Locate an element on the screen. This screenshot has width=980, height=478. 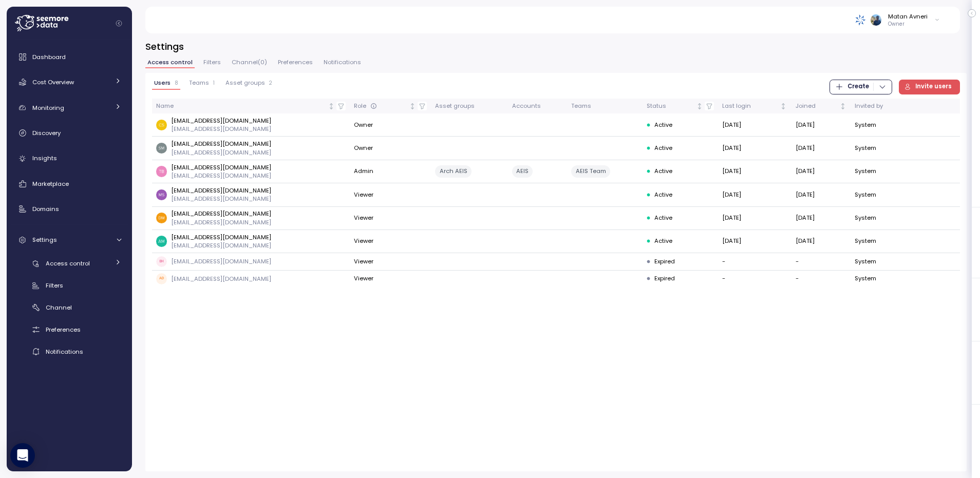
img: ALV-UjUNYacDrKOnePGUz8PzM0jy_4wD_UI0SkCowy2eZPZFJEW7A81YsOjboc7IWsEhTewamMbc2_q_NSqqAm8BSj8cq2pGk... is located at coordinates (876, 20).